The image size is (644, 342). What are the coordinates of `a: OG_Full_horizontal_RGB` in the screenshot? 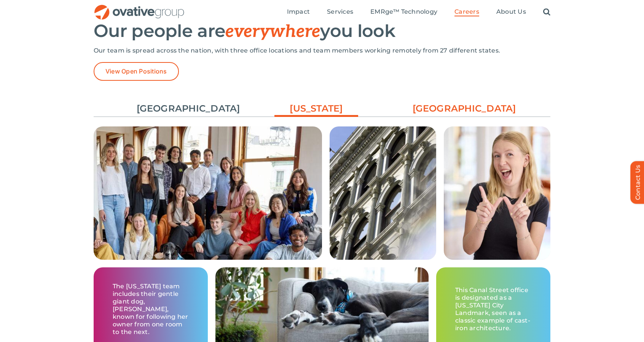 It's located at (139, 7).